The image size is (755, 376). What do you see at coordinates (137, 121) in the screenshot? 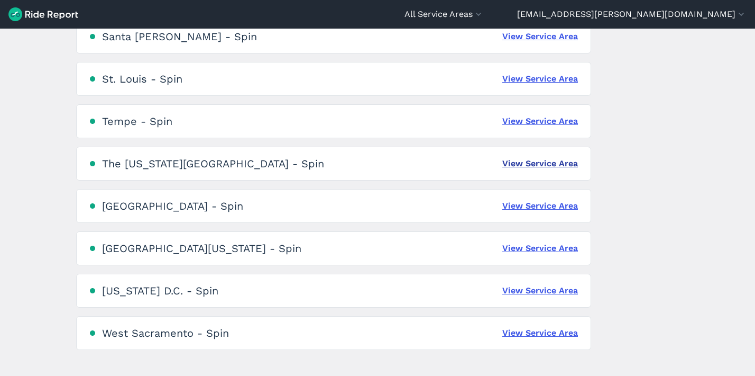
I see `div: Tempe - Spin` at bounding box center [137, 121].